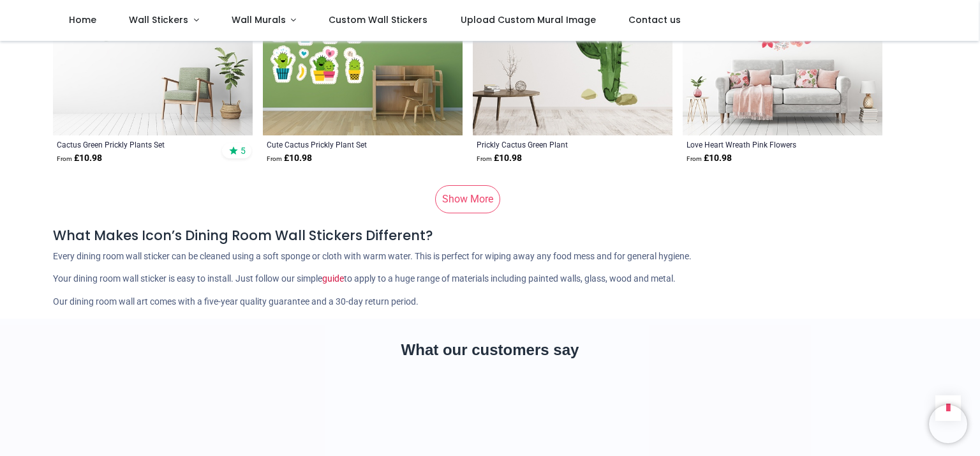 The height and width of the screenshot is (456, 980). What do you see at coordinates (133, 144) in the screenshot?
I see `div: Cactus Green Prickly Plants Set` at bounding box center [133, 144].